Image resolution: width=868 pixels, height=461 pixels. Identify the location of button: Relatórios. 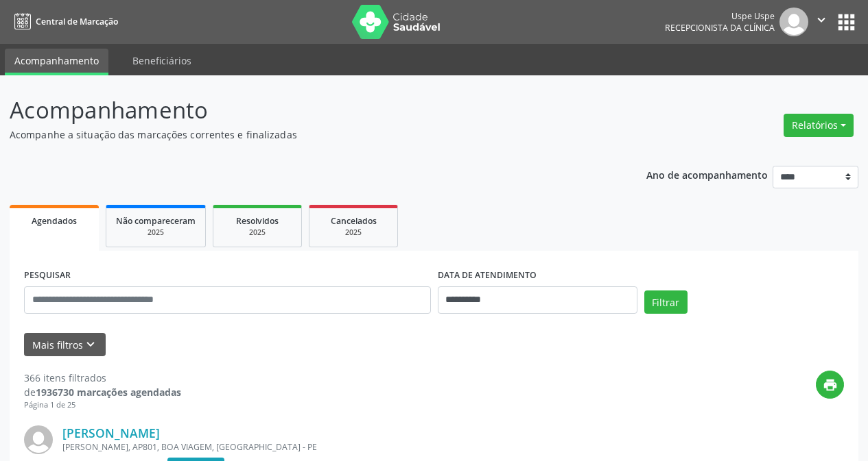
(818, 125).